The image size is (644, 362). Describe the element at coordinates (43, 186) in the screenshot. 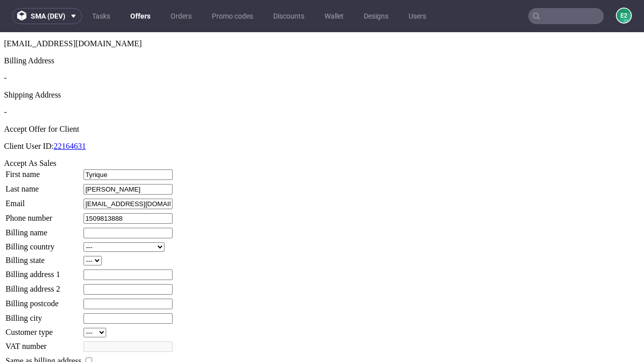

I see `td: Phone number` at that location.